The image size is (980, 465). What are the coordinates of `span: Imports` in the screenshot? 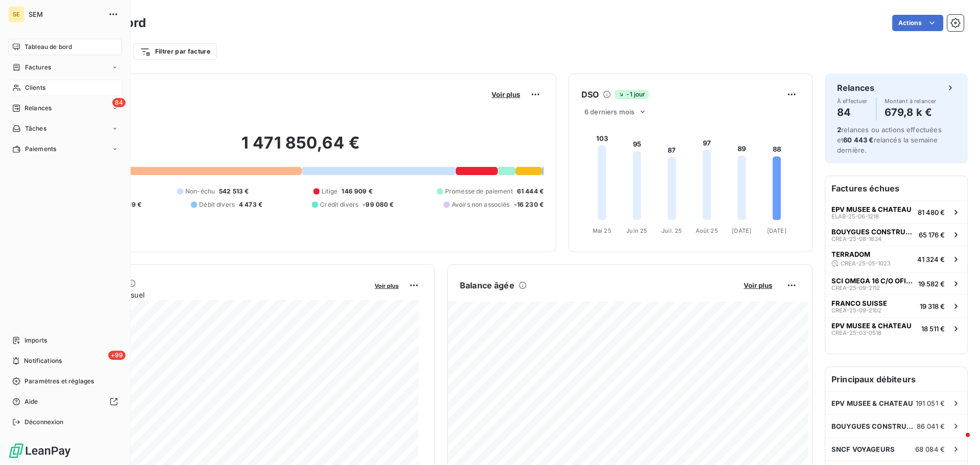 It's located at (36, 340).